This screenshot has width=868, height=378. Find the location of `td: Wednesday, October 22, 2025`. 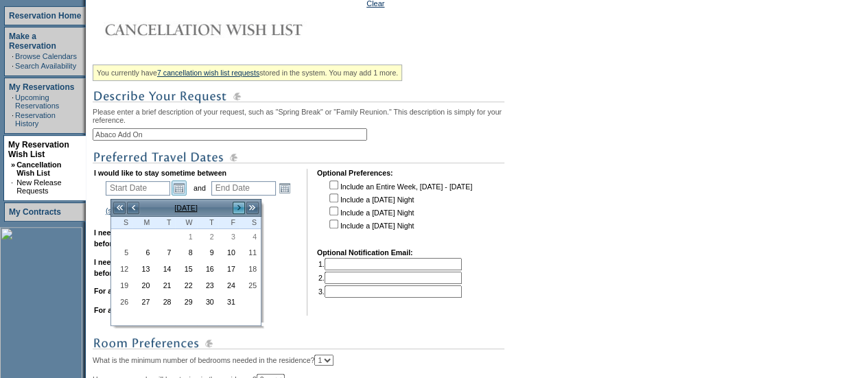

td: Wednesday, October 22, 2025 is located at coordinates (185, 285).